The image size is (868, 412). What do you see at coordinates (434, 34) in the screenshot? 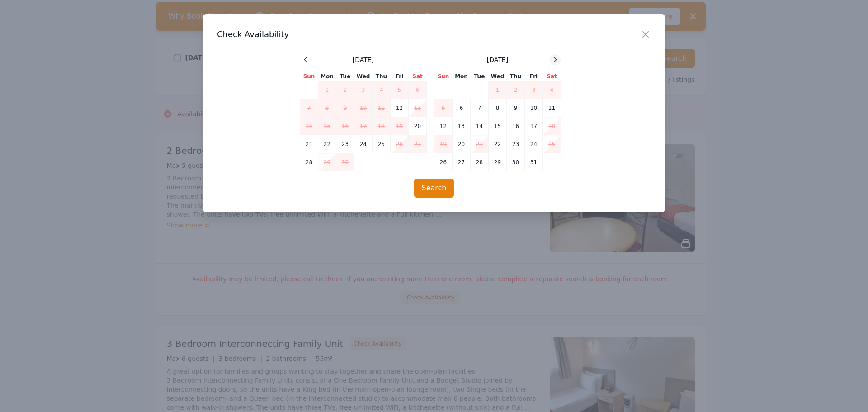
I see `h3: Check Availability` at bounding box center [434, 34].